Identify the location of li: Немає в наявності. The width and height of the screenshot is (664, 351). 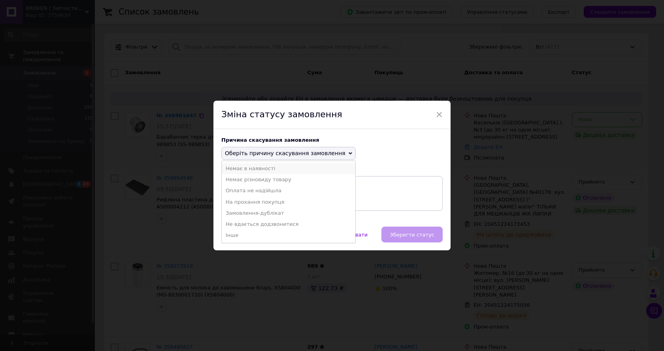
(288, 169).